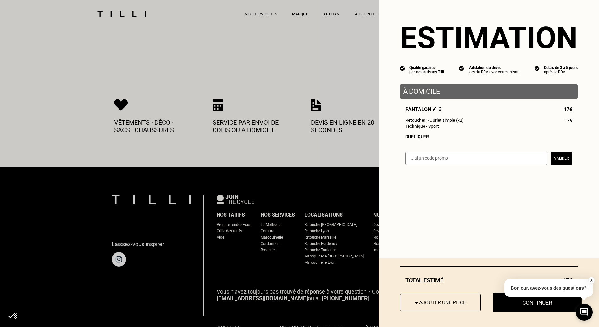 The width and height of the screenshot is (599, 327). What do you see at coordinates (422, 126) in the screenshot?
I see `span: Technique - Sport` at bounding box center [422, 126].